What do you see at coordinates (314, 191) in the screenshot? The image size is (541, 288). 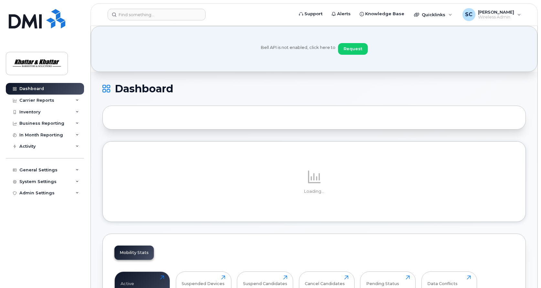 I see `p: Loading...` at bounding box center [314, 191].